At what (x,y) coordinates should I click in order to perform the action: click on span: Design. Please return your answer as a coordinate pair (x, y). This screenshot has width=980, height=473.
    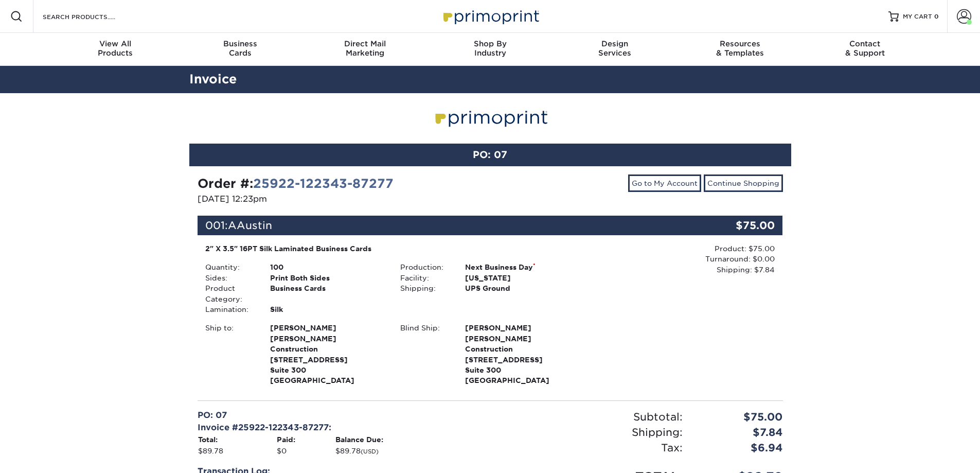
    Looking at the image, I should click on (615, 44).